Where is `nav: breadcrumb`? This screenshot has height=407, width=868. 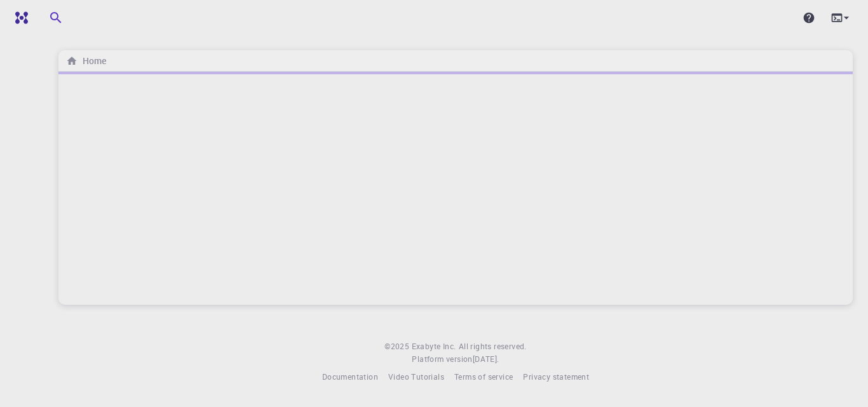 nav: breadcrumb is located at coordinates (86, 61).